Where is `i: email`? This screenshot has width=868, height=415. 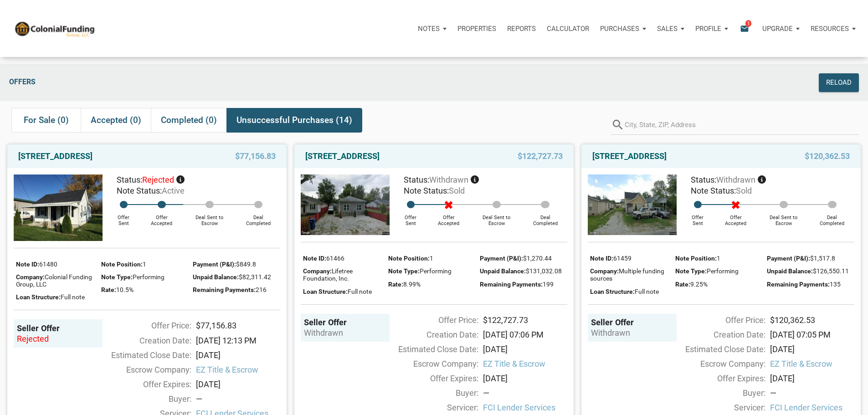
i: email is located at coordinates (745, 28).